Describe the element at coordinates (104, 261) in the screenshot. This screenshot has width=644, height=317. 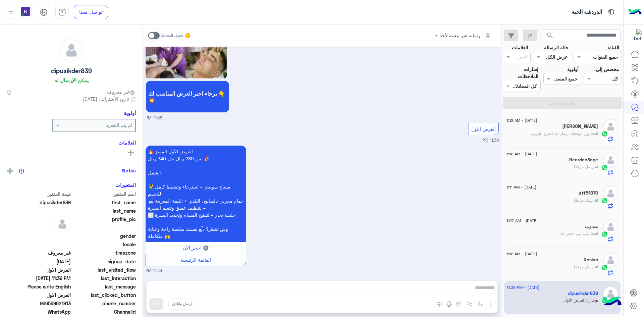
I see `span: signup_date` at that location.